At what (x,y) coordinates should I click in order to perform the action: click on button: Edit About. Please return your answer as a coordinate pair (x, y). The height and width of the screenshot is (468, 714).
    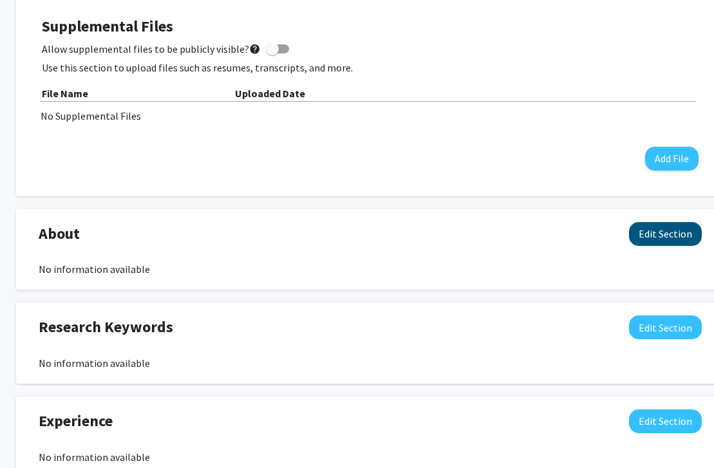
    Looking at the image, I should click on (665, 234).